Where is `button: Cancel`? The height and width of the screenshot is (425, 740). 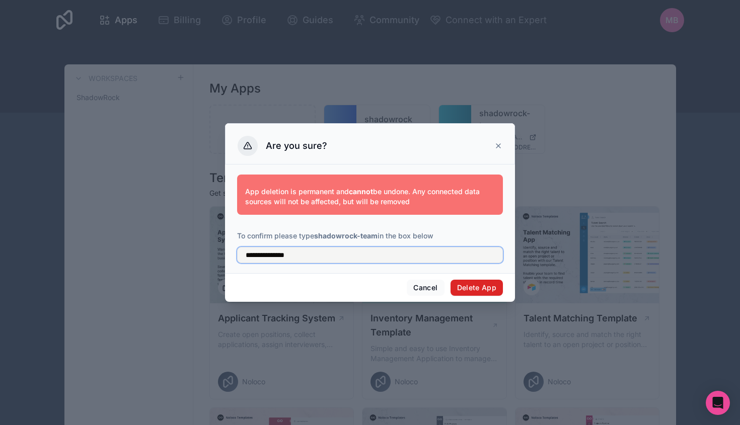 button: Cancel is located at coordinates (425, 288).